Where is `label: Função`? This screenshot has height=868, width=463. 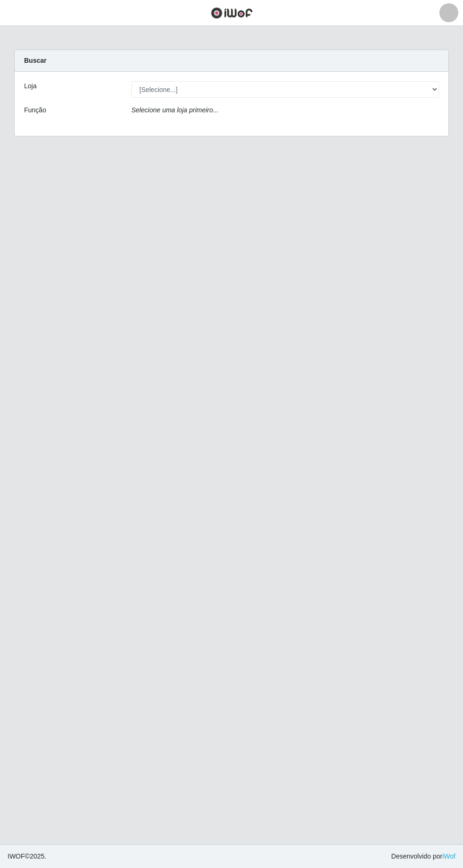 label: Função is located at coordinates (35, 110).